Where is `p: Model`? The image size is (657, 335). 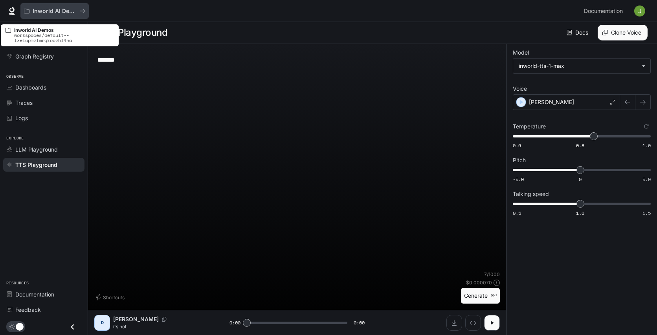 p: Model is located at coordinates (521, 53).